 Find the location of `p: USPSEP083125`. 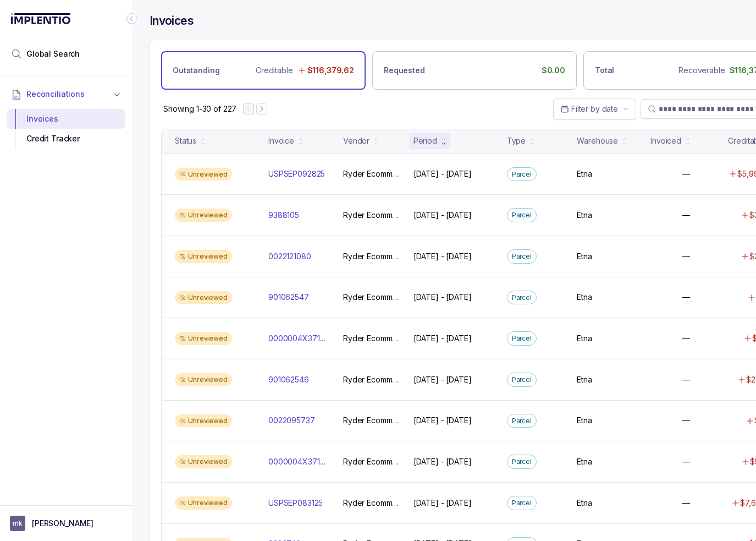

p: USPSEP083125 is located at coordinates (295, 503).